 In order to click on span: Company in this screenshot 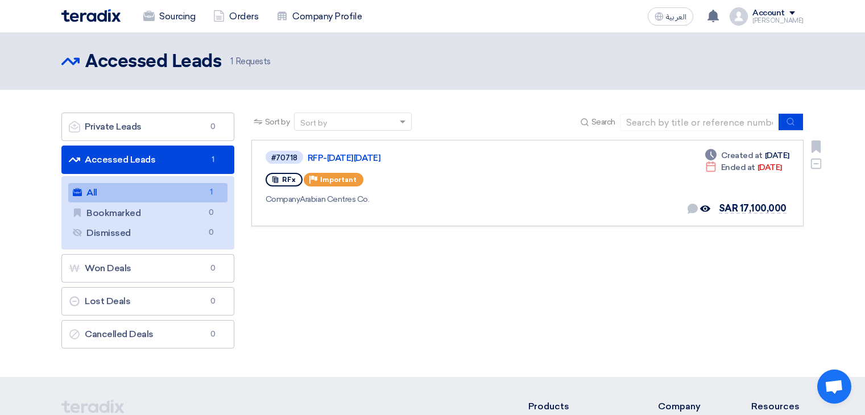, I will do `click(283, 199)`.